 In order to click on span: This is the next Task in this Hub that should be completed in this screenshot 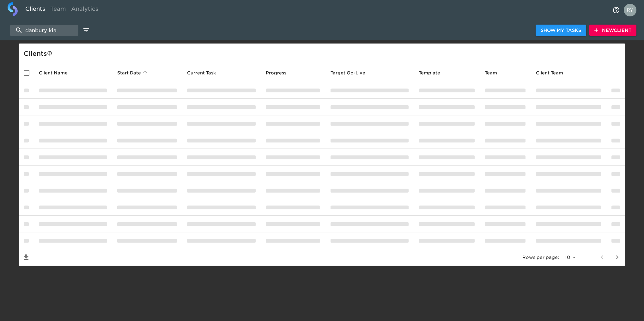, I will do `click(202, 73)`.